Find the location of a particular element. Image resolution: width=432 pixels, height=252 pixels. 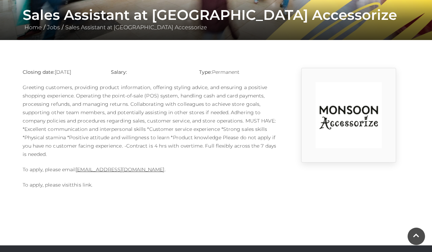

p: Greeting customers, providing product information, offering styling advice, and ensuring a positi... is located at coordinates (150, 121).